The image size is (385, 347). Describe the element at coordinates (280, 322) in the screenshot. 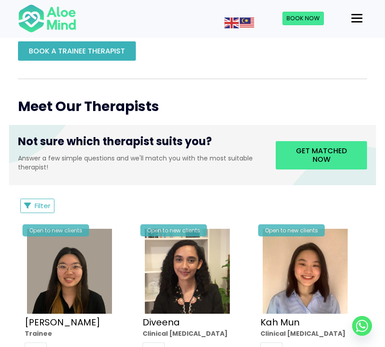

I see `a: Kah Mun` at that location.